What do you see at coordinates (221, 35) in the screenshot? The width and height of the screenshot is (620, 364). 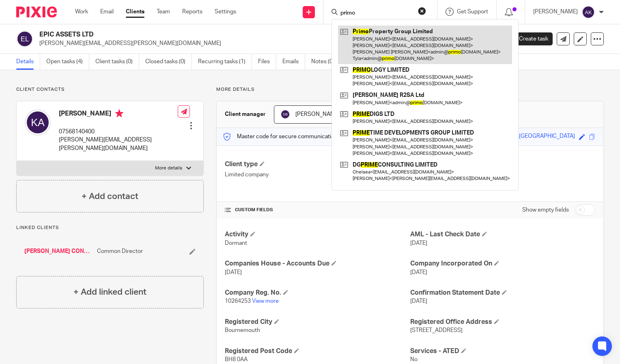 I see `h2: EPIC ASSETS LTD` at bounding box center [221, 35].